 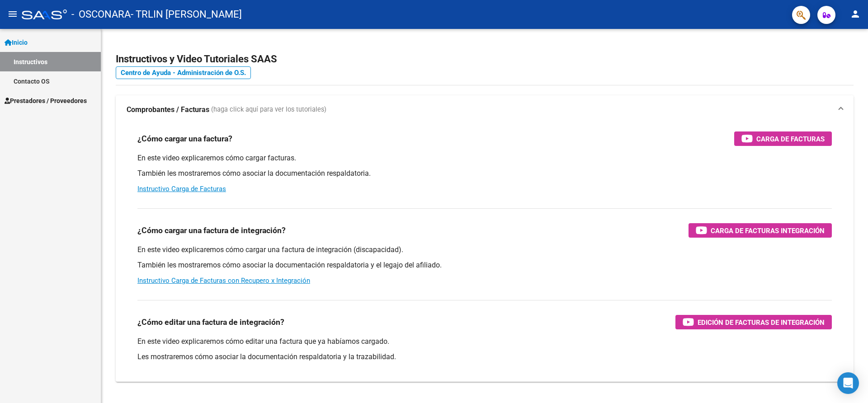 What do you see at coordinates (484, 265) in the screenshot?
I see `p: También les mostraremos cómo asociar la documentación respaldatoria y el legajo del afiliado.` at bounding box center [484, 265].